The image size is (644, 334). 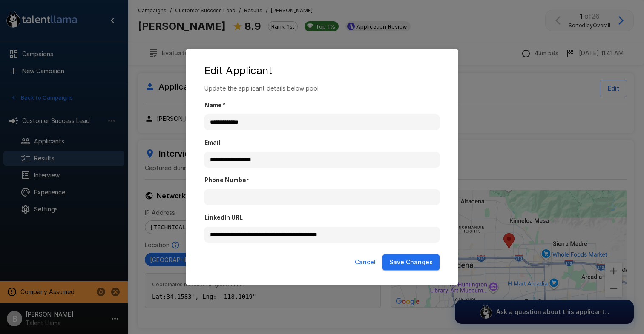 I want to click on h2: Edit Applicant, so click(x=322, y=71).